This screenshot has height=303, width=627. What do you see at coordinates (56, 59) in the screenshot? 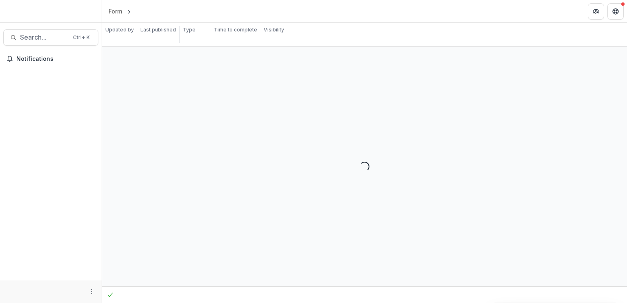
I see `span: Notifications` at bounding box center [56, 59].